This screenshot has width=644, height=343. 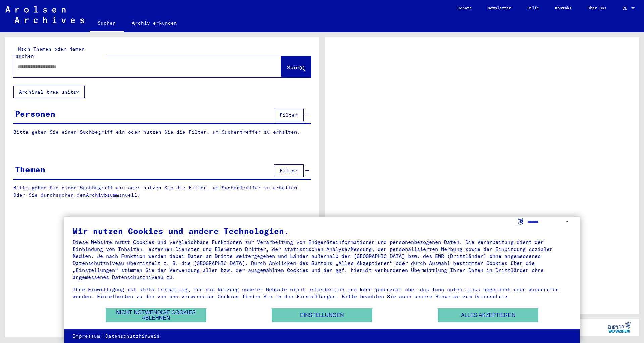 What do you see at coordinates (162, 192) in the screenshot?
I see `p: Bitte geben Sie einen Suchbegriff ein oder nutzen Sie die Filter, um Suchertreffer zu erhalten. O...` at bounding box center [162, 192].